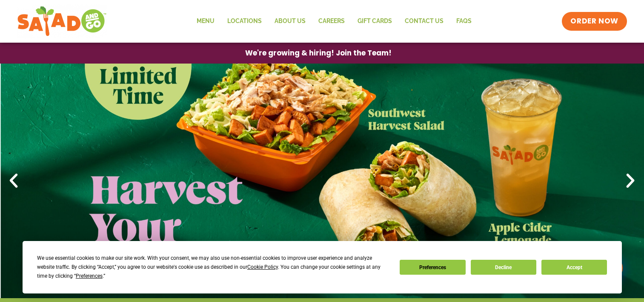  Describe the element at coordinates (263, 267) in the screenshot. I see `span: Cookie Policy` at that location.